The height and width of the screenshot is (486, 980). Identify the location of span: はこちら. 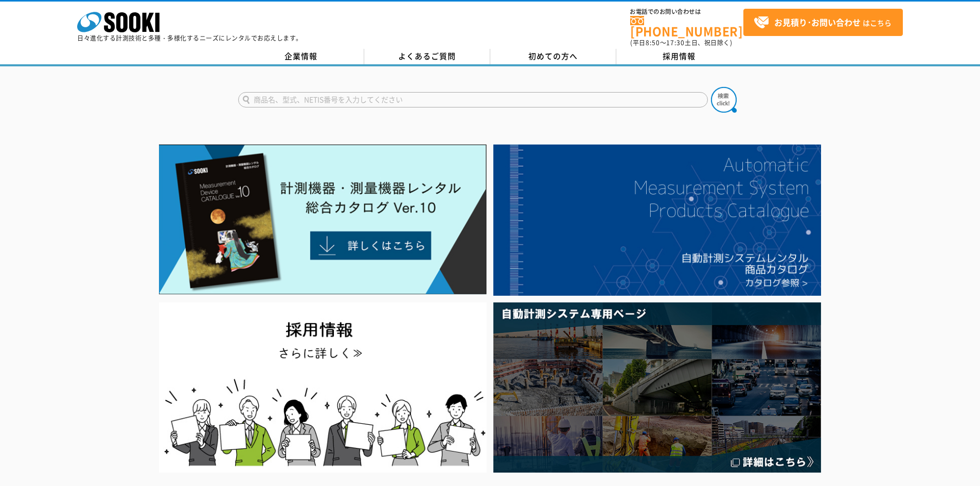
(823, 22).